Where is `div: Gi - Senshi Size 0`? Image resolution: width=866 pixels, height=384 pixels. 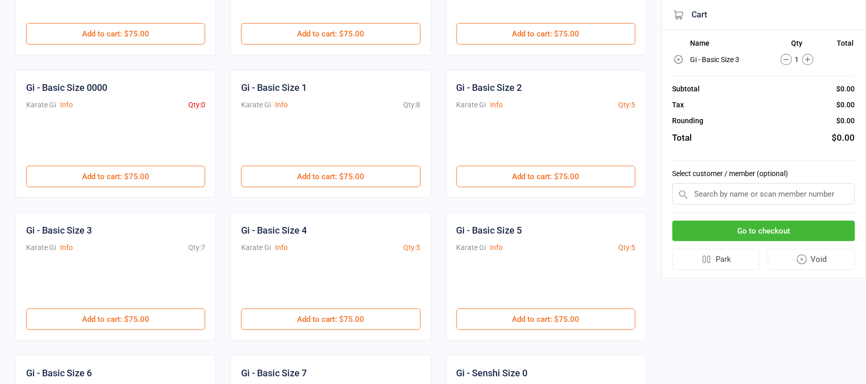 div: Gi - Senshi Size 0 is located at coordinates (492, 373).